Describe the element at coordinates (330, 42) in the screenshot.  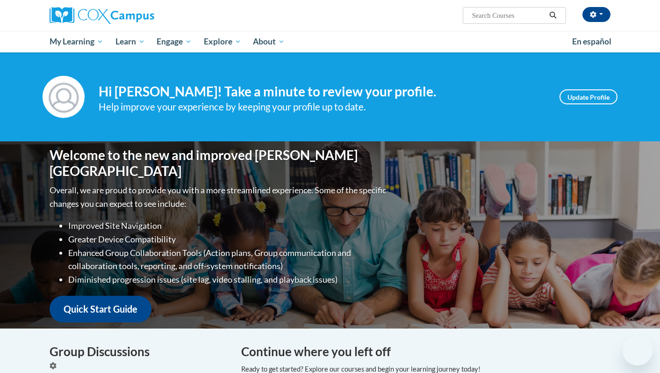
I see `div: Main menu` at that location.